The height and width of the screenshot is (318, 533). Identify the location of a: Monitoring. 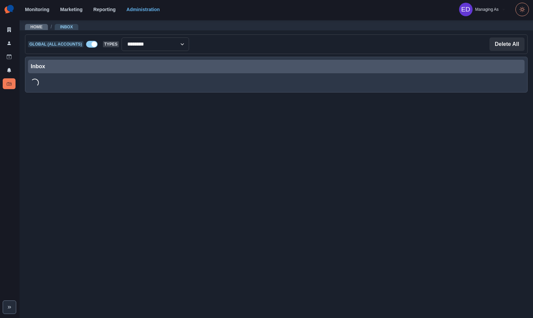
(37, 9).